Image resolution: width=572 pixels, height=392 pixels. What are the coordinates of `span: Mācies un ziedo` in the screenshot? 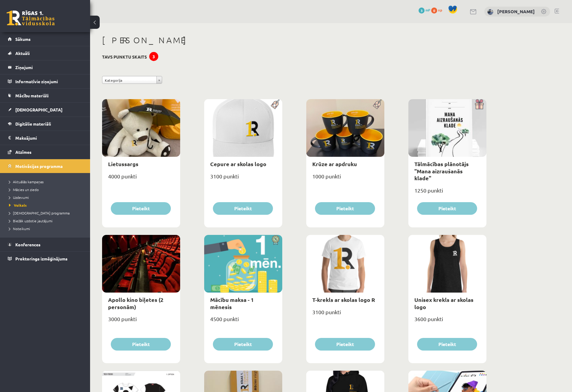 It's located at (24, 190).